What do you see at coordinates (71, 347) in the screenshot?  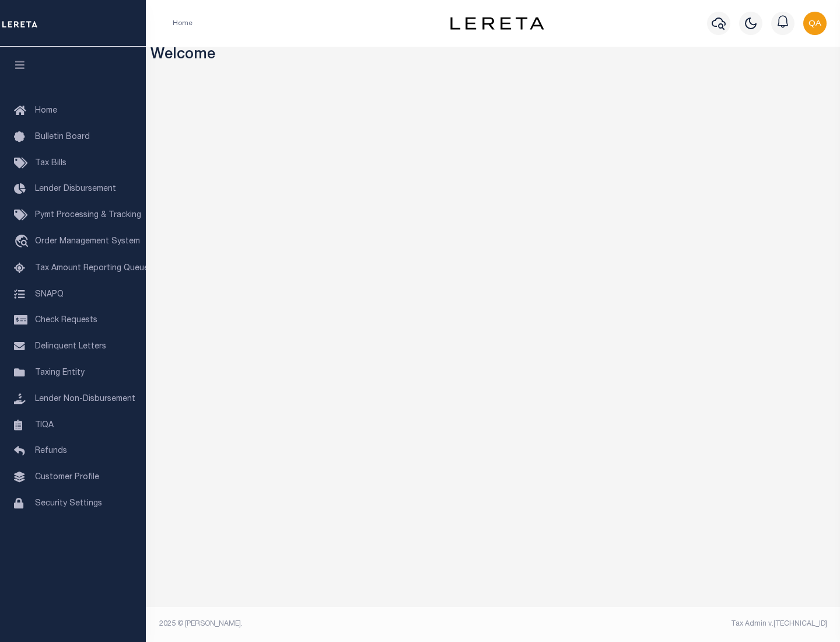 I see `span: Delinquent Letters` at bounding box center [71, 347].